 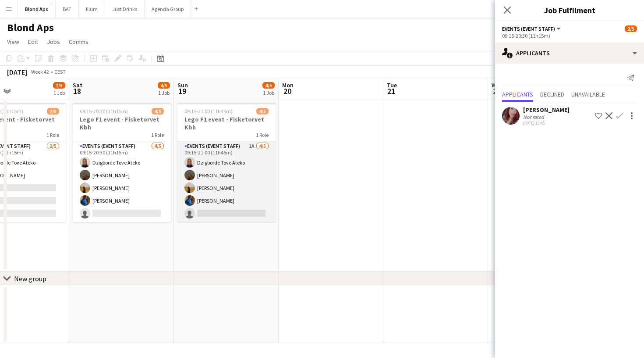 I want to click on button: Illum, so click(x=92, y=9).